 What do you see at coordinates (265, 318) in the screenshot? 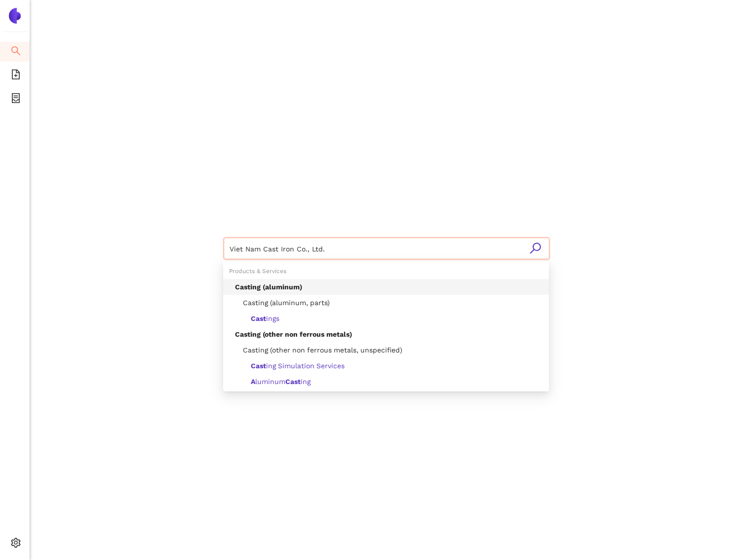
I see `span: ings` at bounding box center [265, 318].